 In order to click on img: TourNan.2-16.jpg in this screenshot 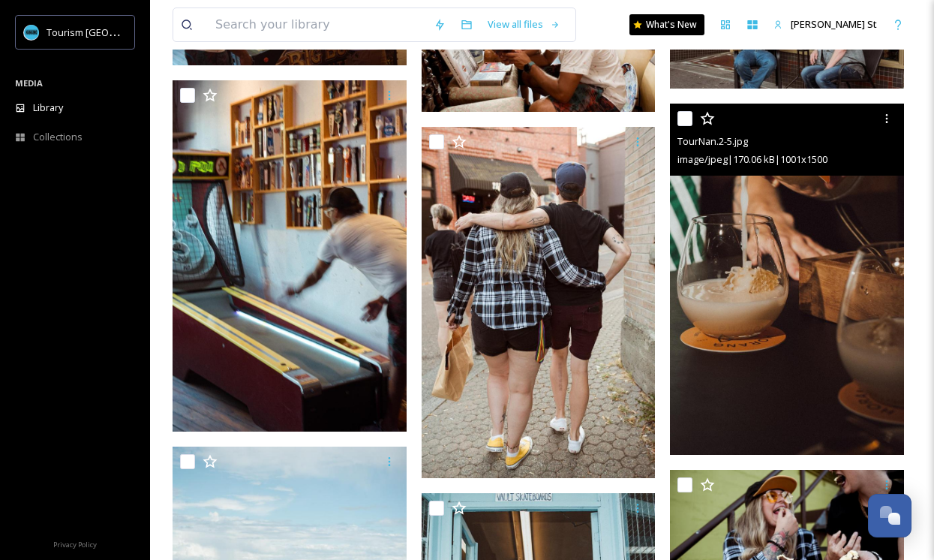, I will do `click(290, 256)`.